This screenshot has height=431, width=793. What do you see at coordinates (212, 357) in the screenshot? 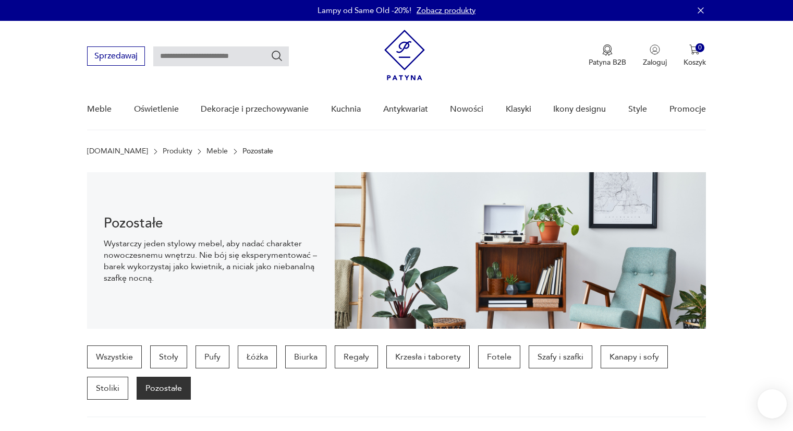
I see `a: Pufy` at bounding box center [212, 357].